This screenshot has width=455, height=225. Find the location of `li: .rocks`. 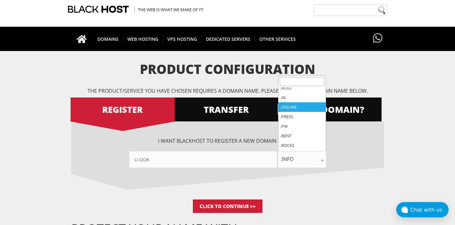

li: .rocks is located at coordinates (302, 146).